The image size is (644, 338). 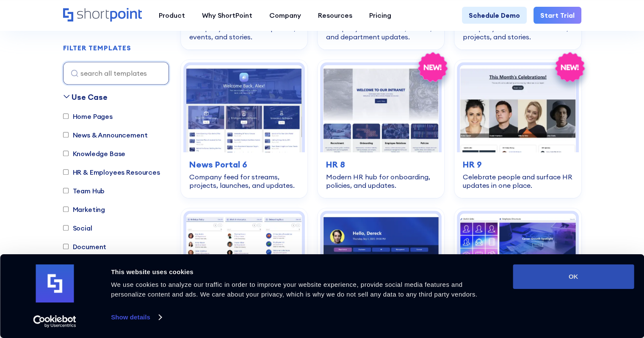 What do you see at coordinates (381, 33) in the screenshot?
I see `div: Company feed for news, events, and department updates.` at bounding box center [381, 33].